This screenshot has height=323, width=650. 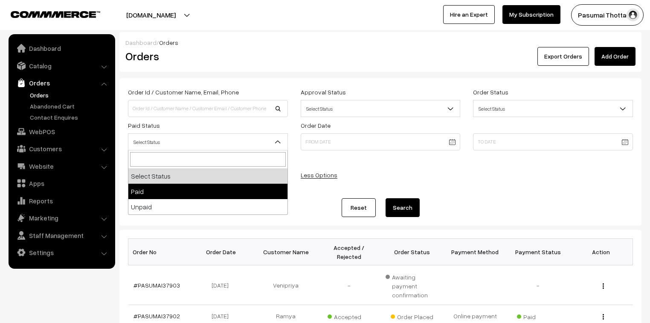 I want to click on a: Apps, so click(x=61, y=183).